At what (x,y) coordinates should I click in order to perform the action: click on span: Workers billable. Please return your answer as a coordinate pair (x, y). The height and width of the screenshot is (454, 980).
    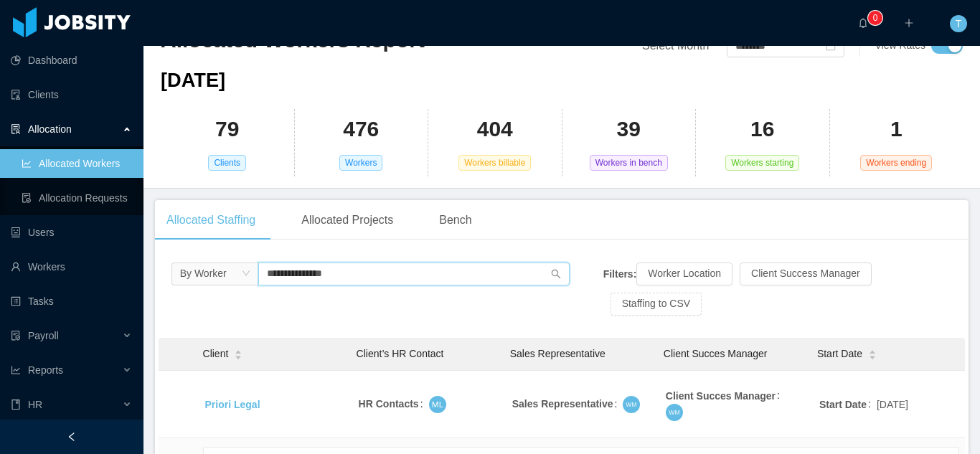
    Looking at the image, I should click on (494, 163).